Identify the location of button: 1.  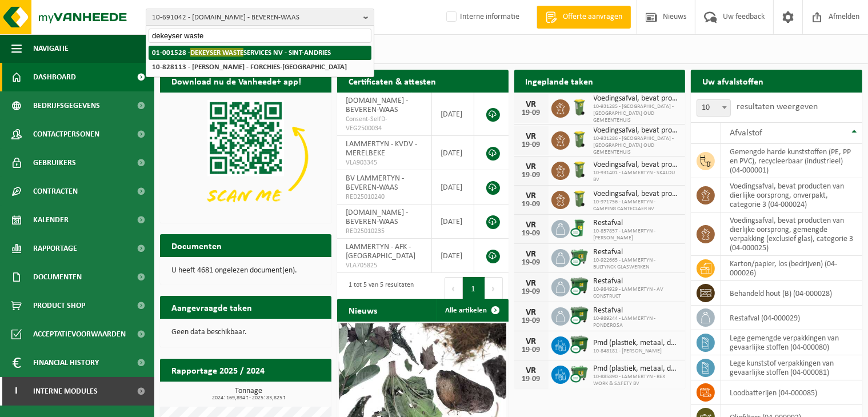
(474, 289).